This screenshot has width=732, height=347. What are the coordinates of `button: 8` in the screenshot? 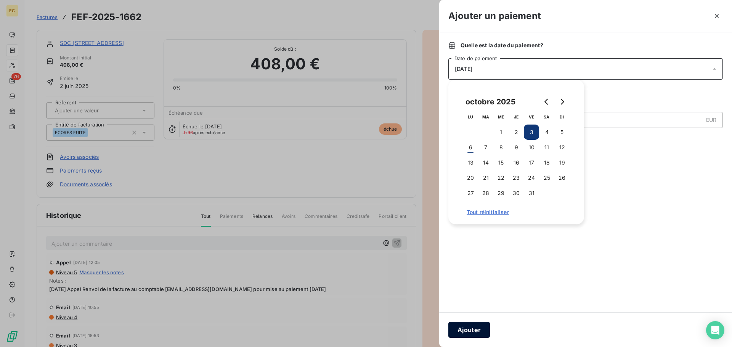 It's located at (501, 148).